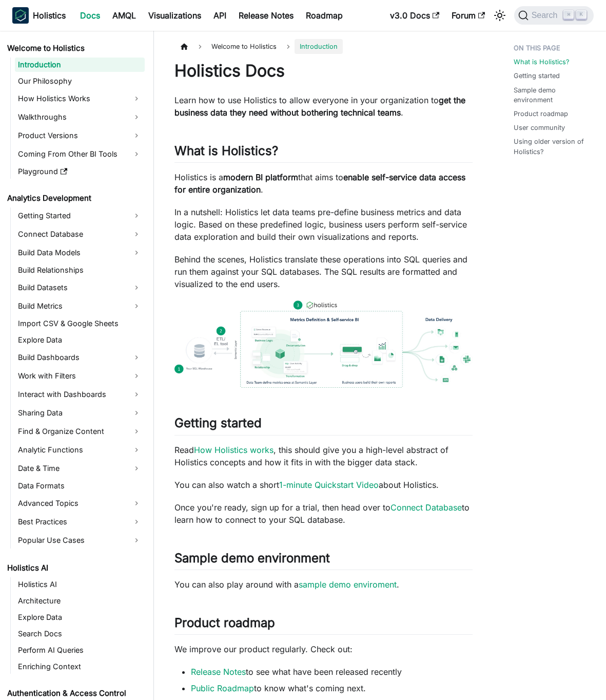 Image resolution: width=606 pixels, height=700 pixels. I want to click on p: You can also play around with a ., so click(323, 584).